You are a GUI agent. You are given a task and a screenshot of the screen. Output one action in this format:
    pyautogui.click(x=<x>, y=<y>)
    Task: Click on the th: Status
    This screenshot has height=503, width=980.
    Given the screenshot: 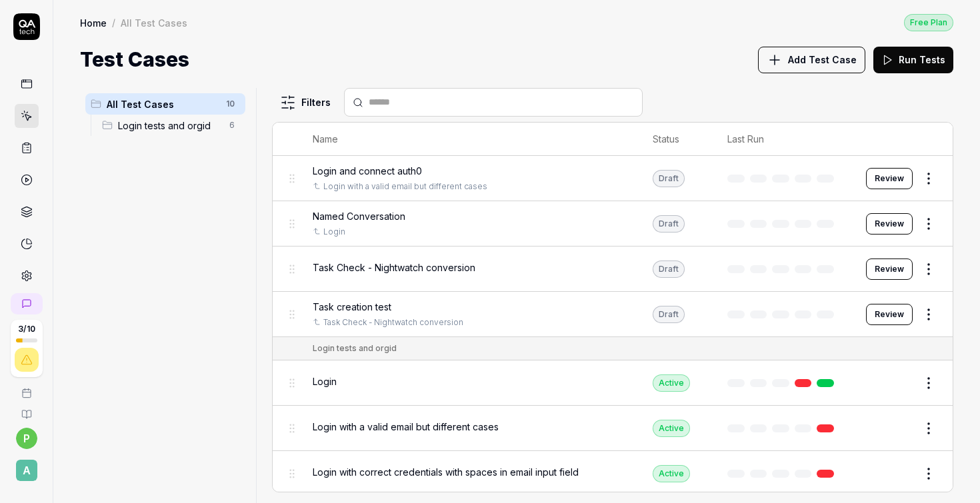 What is the action you would take?
    pyautogui.click(x=677, y=140)
    